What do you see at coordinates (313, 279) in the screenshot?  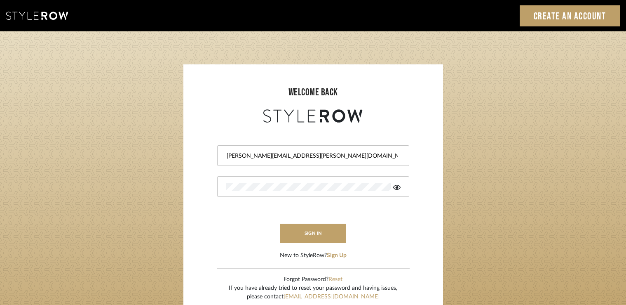 I see `div: Forgot Password?` at bounding box center [313, 279].